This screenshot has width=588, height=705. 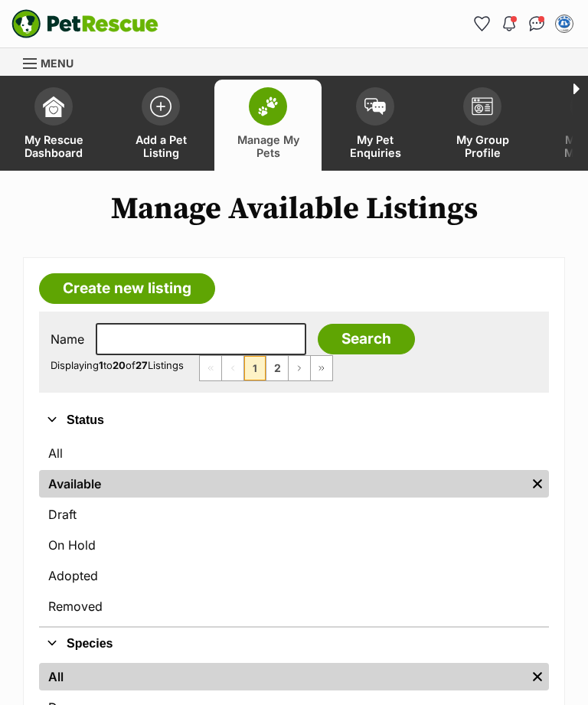 What do you see at coordinates (294, 531) in the screenshot?
I see `div: Status` at bounding box center [294, 531].